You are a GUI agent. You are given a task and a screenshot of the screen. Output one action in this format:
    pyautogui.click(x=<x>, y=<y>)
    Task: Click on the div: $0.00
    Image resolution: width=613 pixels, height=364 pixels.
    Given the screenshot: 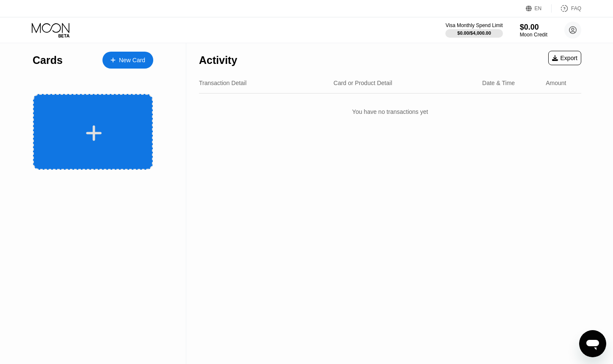 What is the action you would take?
    pyautogui.click(x=533, y=27)
    